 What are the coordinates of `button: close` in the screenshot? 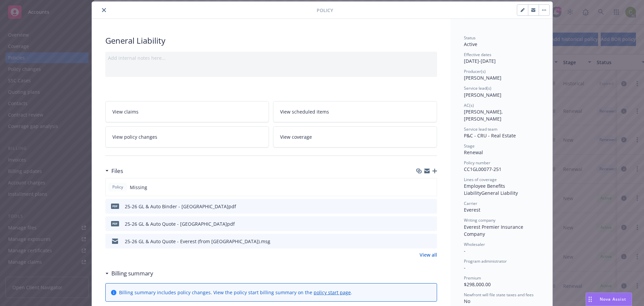 It's located at (104, 10).